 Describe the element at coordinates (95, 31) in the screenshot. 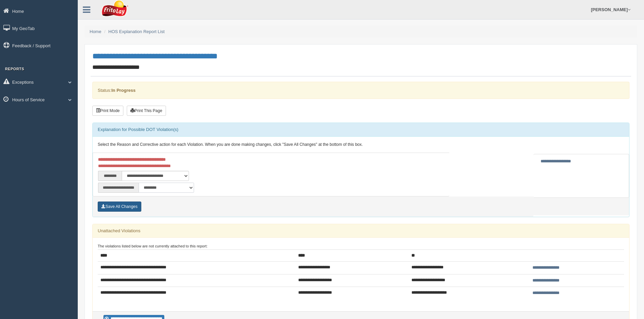

I see `a: Home` at that location.